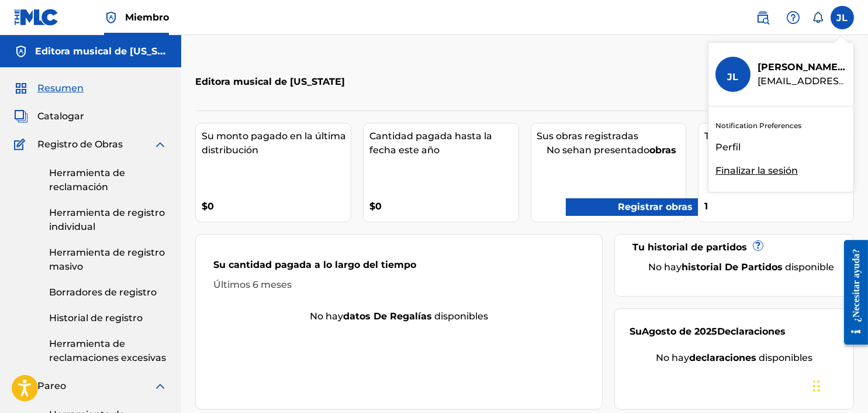 This screenshot has width=868, height=413. I want to click on font: Herramienta de reclamación, so click(87, 179).